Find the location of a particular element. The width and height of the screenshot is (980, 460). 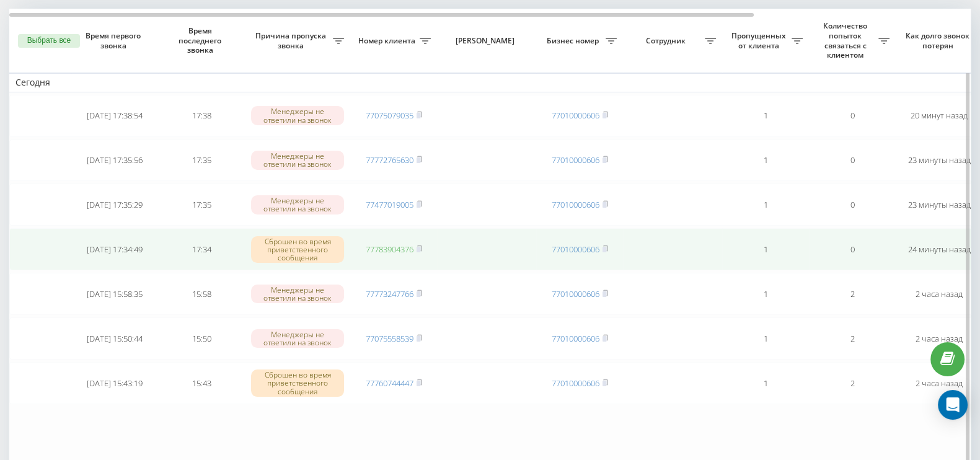

a: 77075558539 is located at coordinates (390, 338).